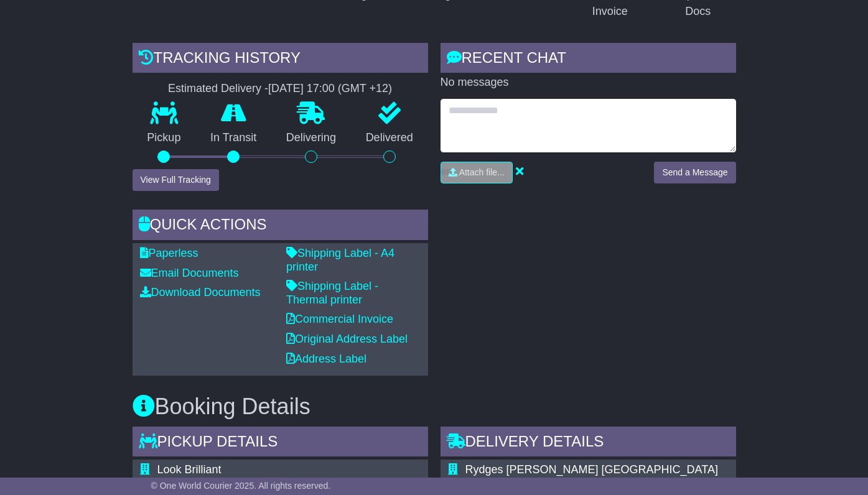 This screenshot has height=495, width=868. What do you see at coordinates (339, 319) in the screenshot?
I see `a: Commercial Invoice` at bounding box center [339, 319].